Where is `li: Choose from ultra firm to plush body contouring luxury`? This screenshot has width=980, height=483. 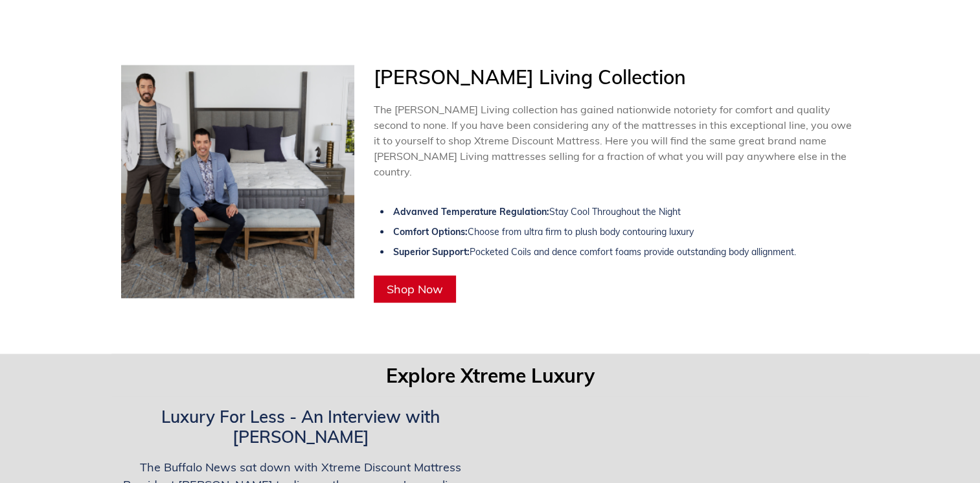
li: Choose from ultra firm to plush body contouring luxury is located at coordinates (616, 232).